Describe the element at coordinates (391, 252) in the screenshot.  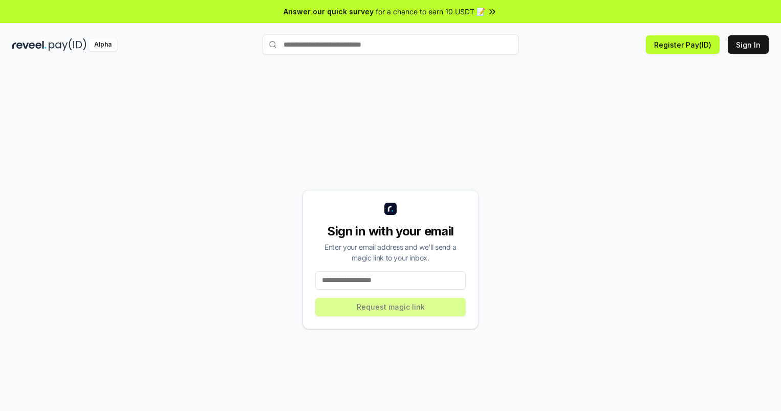
I see `div: Enter your email address and we’ll send a magic link to your inbox.` at that location.